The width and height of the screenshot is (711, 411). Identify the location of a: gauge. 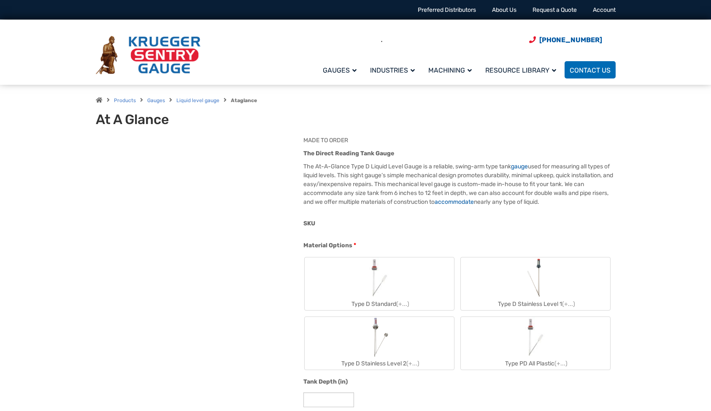
(520, 166).